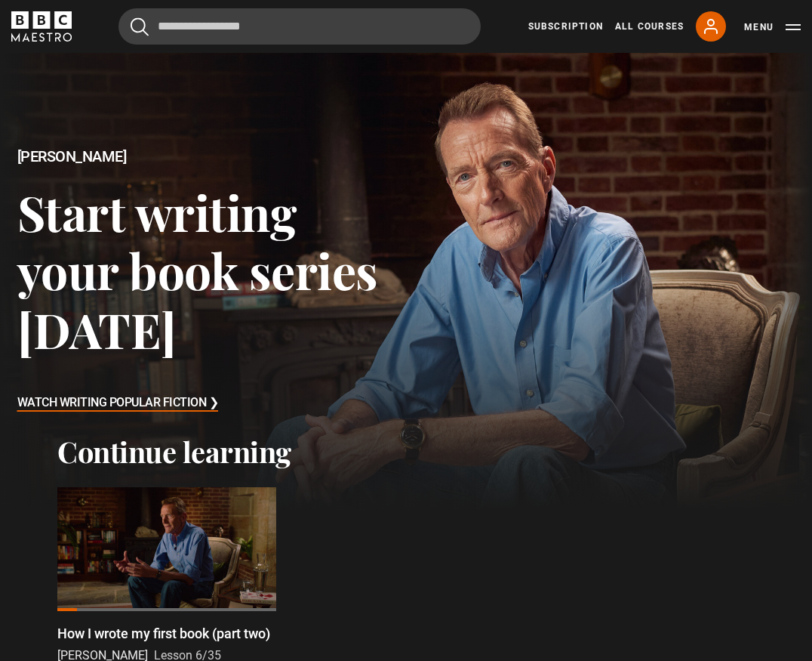 The height and width of the screenshot is (661, 812). I want to click on a: BBC Maestro, so click(42, 27).